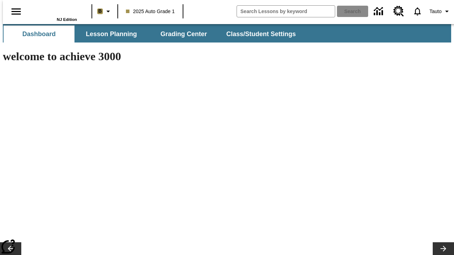  Describe the element at coordinates (440, 11) in the screenshot. I see `button: Profile/Settings` at that location.